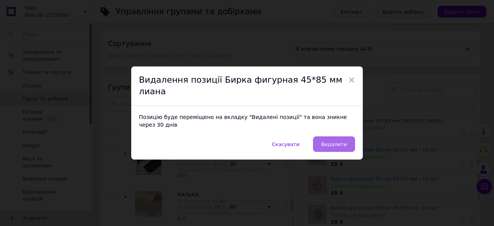 The image size is (494, 226). Describe the element at coordinates (247, 121) in the screenshot. I see `div: Позицію буде переміщено на вкладку "Видалені позиції" та вона зникне через 30 днів` at that location.